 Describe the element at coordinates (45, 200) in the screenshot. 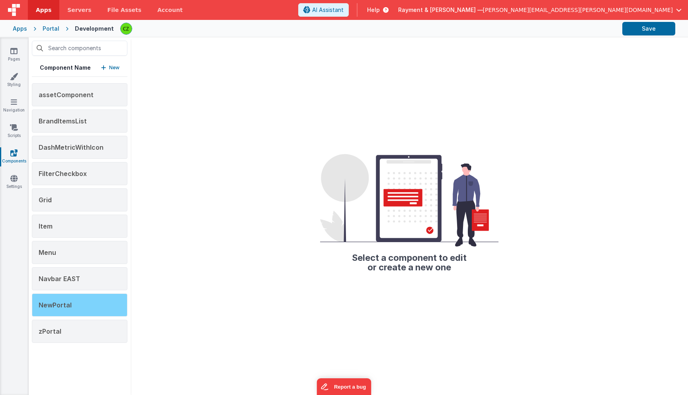

I see `span: Grid` at that location.